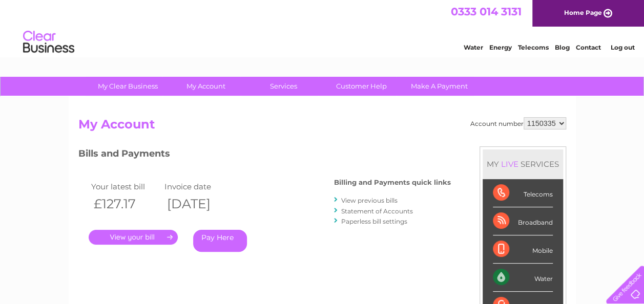 This screenshot has height=304, width=644. What do you see at coordinates (486, 11) in the screenshot?
I see `span: 0333 014 3131` at bounding box center [486, 11].